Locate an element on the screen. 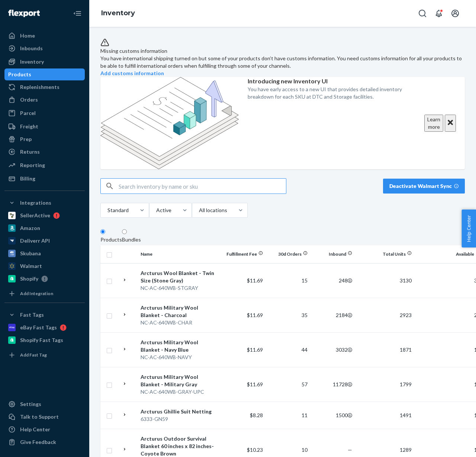  div: Freight is located at coordinates (29, 126).